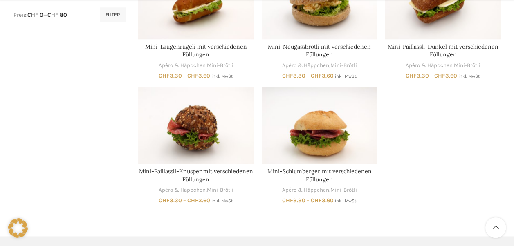 The height and width of the screenshot is (246, 514). What do you see at coordinates (495, 228) in the screenshot?
I see `a: Scroll to top button` at bounding box center [495, 228].